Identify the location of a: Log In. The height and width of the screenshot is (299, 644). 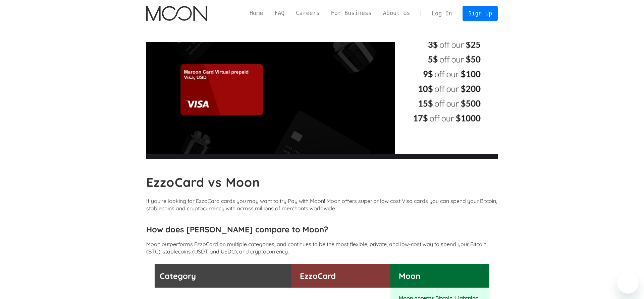
(441, 14).